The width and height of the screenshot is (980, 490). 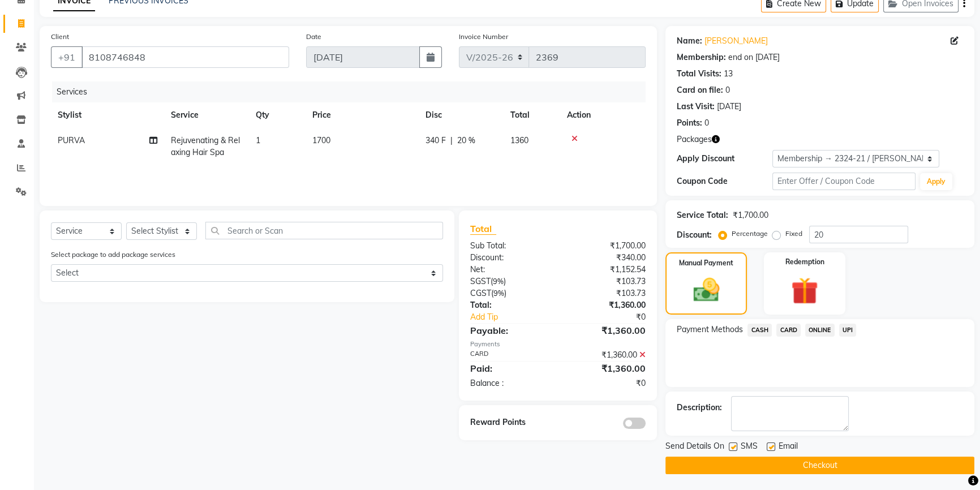 I want to click on th: Stylist, so click(x=108, y=115).